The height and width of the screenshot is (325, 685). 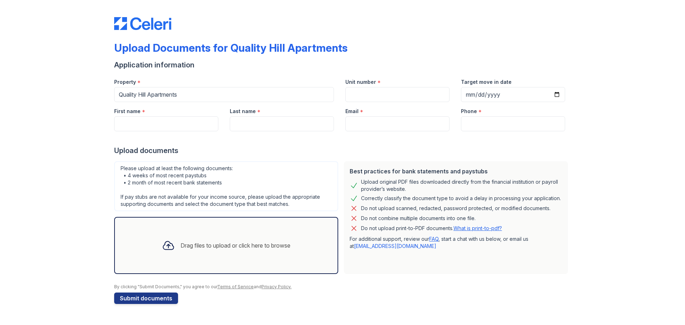 What do you see at coordinates (143, 24) in the screenshot?
I see `img: CE_Logo_Blue-a8612792a0a2168367f1c8372b55b34899dd931a85d93a1a3d3e32e68fde9ad4.png` at bounding box center [143, 24].